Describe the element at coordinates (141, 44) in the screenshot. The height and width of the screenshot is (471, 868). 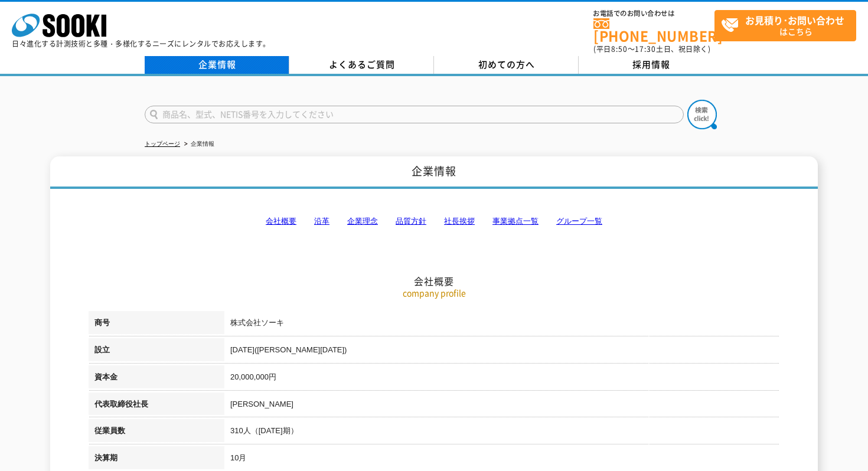
I see `p: 日々進化する計測技術と多種・多様化するニーズにレンタルでお応えします。` at that location.